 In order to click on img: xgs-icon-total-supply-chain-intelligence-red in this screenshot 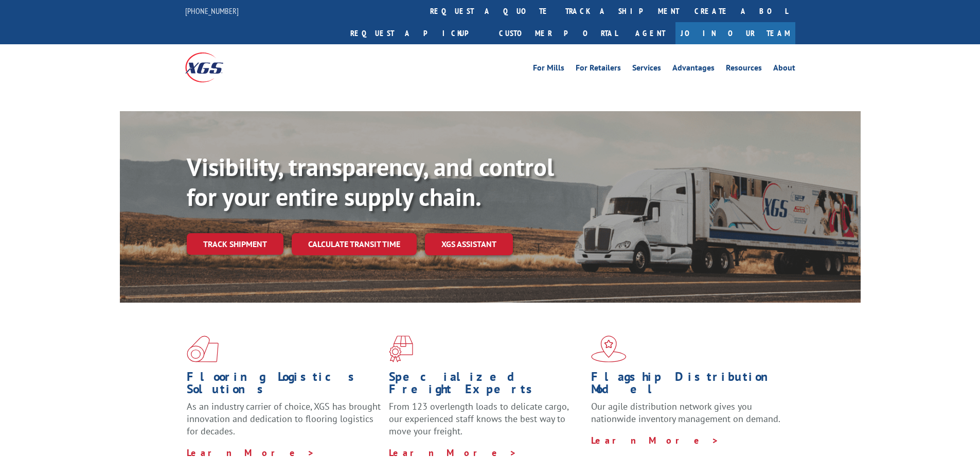, I will do `click(203, 349)`.